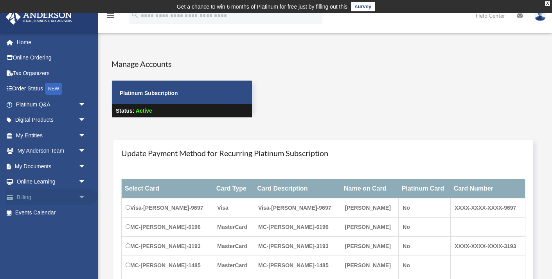 The width and height of the screenshot is (552, 279). What do you see at coordinates (488, 246) in the screenshot?
I see `td: XXXX-XXXX-XXXX-3193` at bounding box center [488, 246].